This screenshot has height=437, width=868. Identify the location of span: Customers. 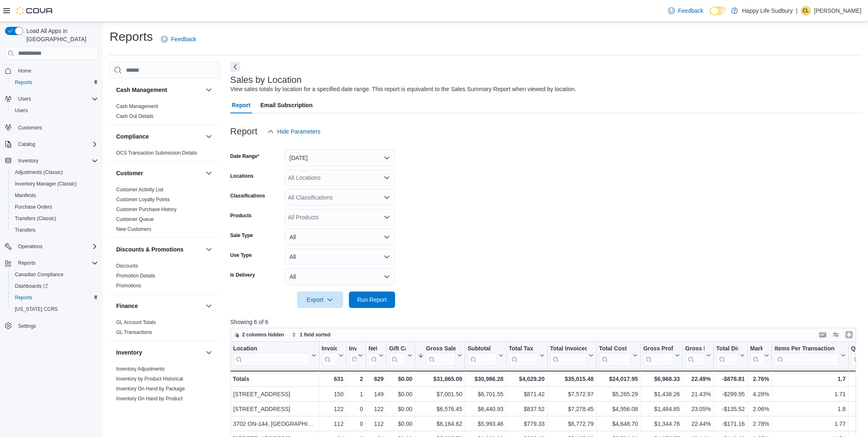
(57, 127).